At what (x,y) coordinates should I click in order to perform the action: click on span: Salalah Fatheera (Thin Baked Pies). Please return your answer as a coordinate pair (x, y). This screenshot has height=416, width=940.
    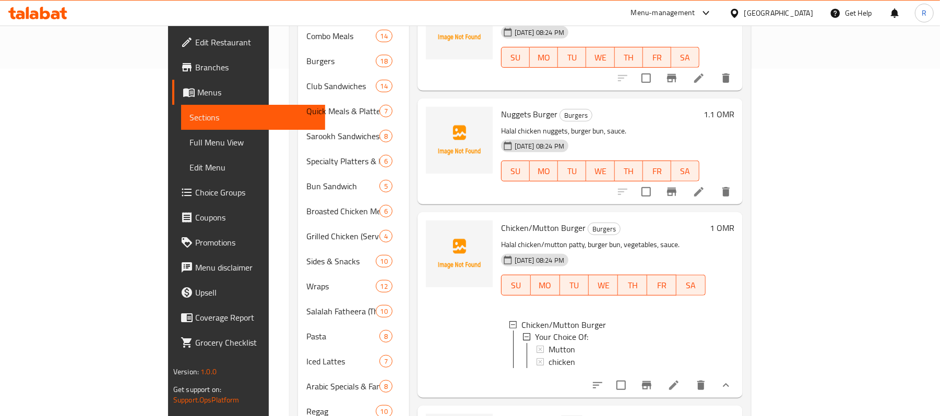
    Looking at the image, I should click on (341, 311).